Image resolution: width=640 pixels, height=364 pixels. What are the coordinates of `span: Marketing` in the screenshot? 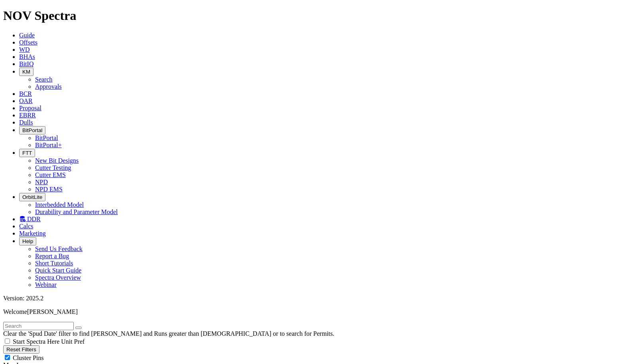 It's located at (32, 233).